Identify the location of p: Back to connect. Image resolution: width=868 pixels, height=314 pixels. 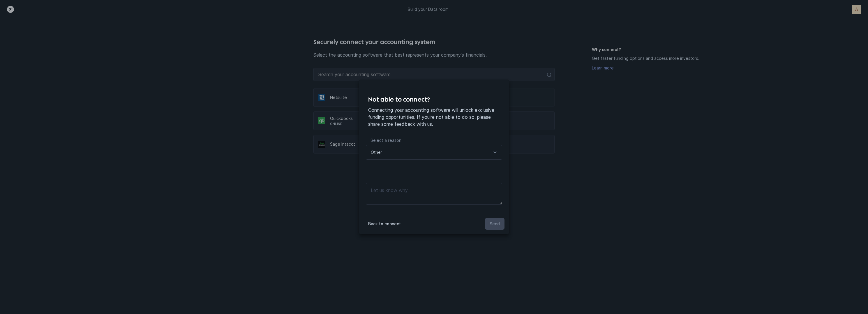
(384, 224).